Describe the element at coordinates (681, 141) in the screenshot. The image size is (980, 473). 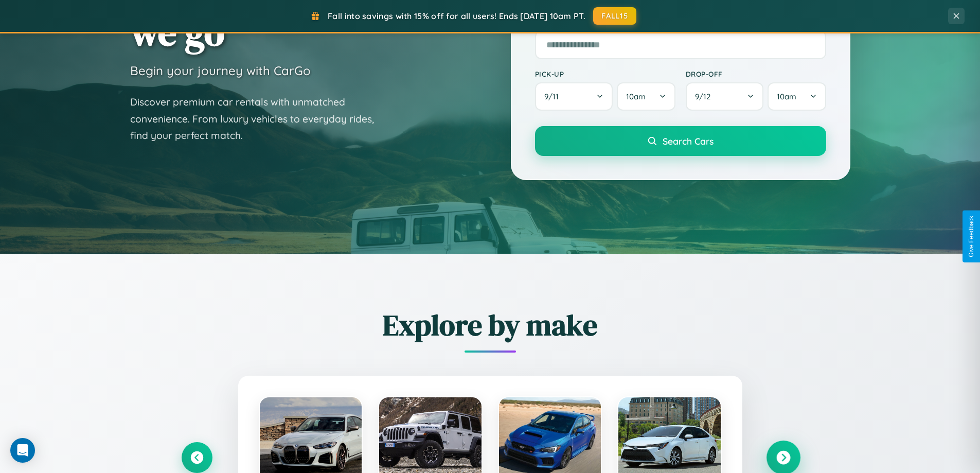
I see `button: Search Cars` at that location.